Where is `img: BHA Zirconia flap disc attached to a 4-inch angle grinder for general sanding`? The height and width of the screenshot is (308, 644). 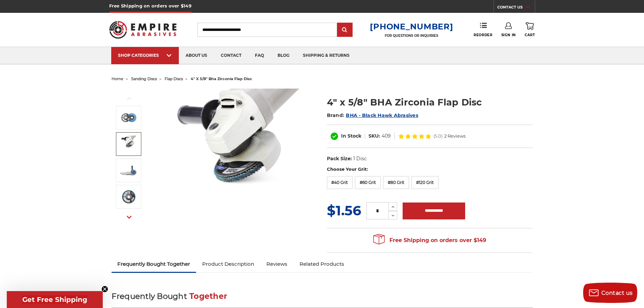 img: BHA Zirconia flap disc attached to a 4-inch angle grinder for general sanding is located at coordinates (129, 171).